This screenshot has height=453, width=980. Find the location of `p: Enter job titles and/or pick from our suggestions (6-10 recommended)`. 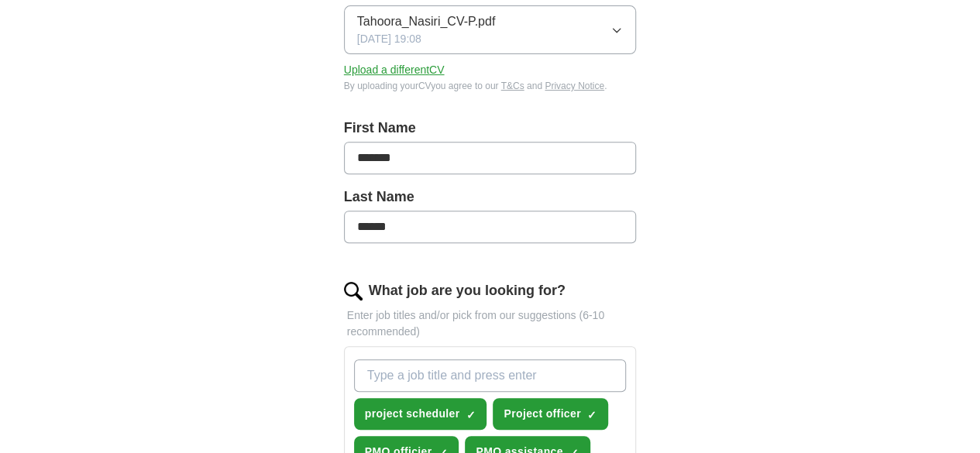

p: Enter job titles and/or pick from our suggestions (6-10 recommended) is located at coordinates (490, 323).